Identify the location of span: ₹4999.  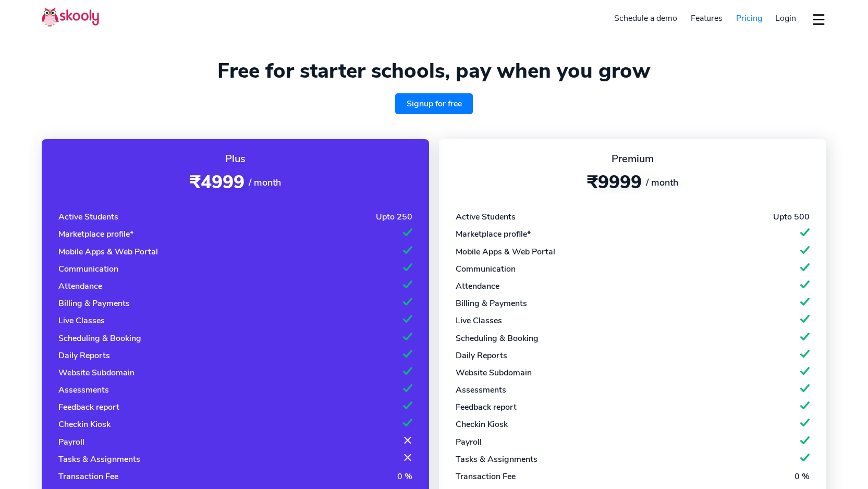
(217, 182).